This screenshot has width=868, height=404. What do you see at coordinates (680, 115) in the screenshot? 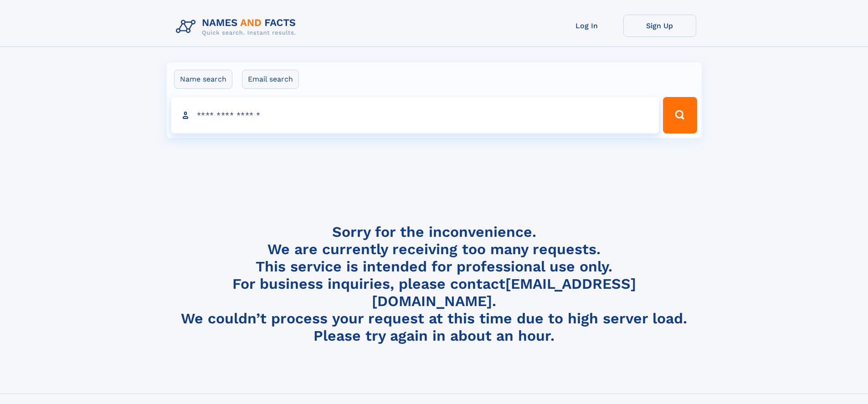
I see `button: Search Button` at bounding box center [680, 115].